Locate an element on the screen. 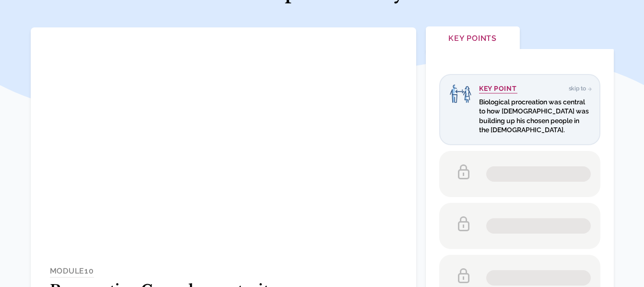 This screenshot has height=287, width=644. h4: Key Point is located at coordinates (498, 89).